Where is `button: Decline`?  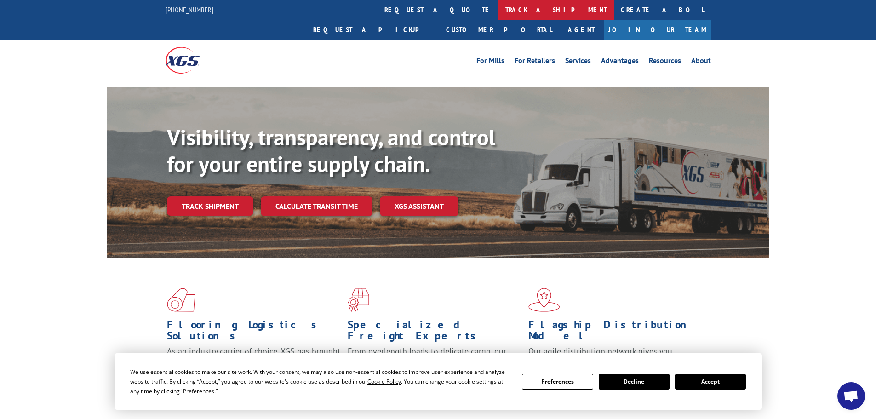 button: Decline is located at coordinates (634, 382).